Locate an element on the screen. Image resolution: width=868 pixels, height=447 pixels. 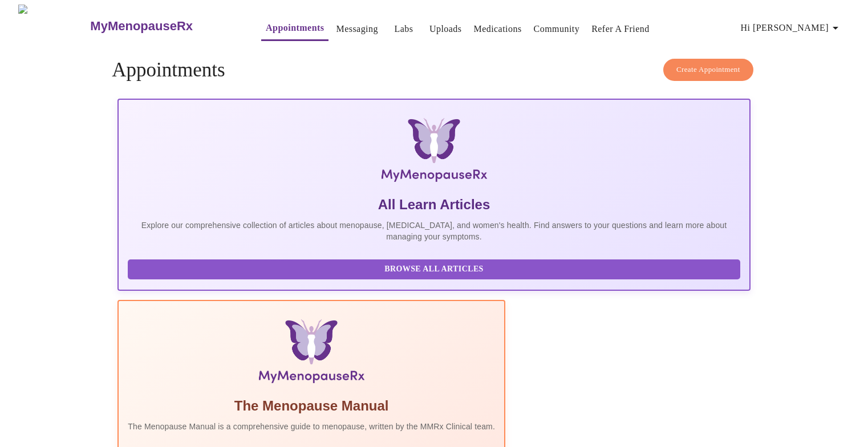
p: The Menopause Manual is a comprehensive guide to menopause, written by the MMRx Clinical team. is located at coordinates (312, 427).